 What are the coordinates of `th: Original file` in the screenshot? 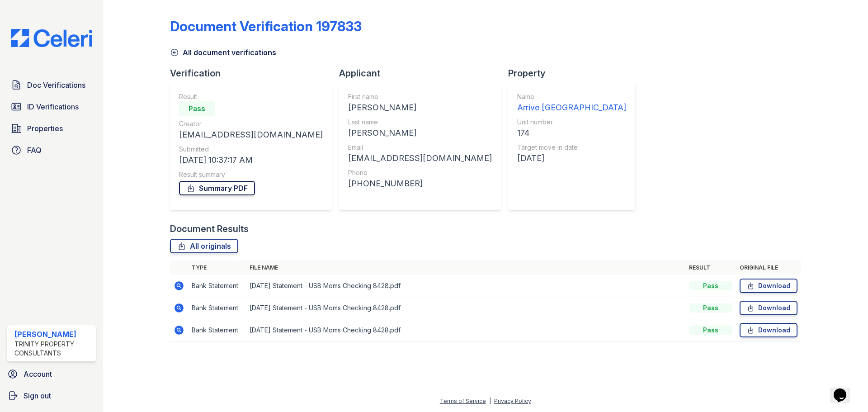 It's located at (769, 268).